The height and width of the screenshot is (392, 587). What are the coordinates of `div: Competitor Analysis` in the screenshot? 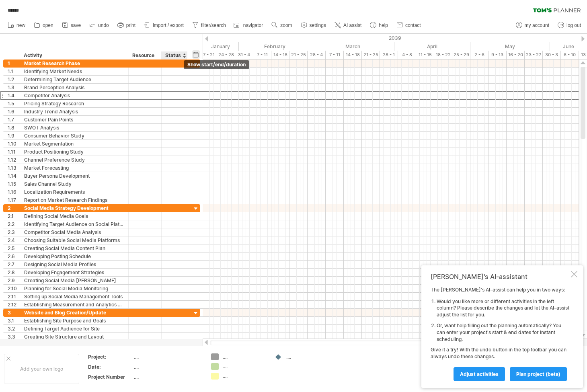 It's located at (74, 96).